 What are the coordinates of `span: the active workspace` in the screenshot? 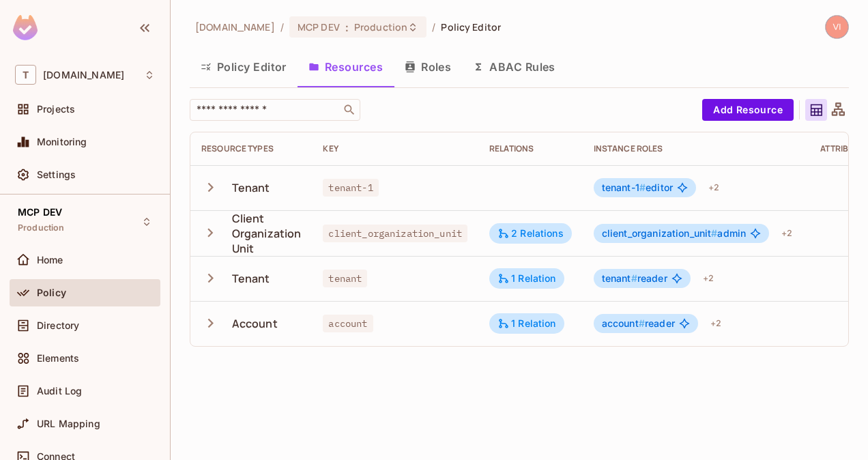 It's located at (235, 27).